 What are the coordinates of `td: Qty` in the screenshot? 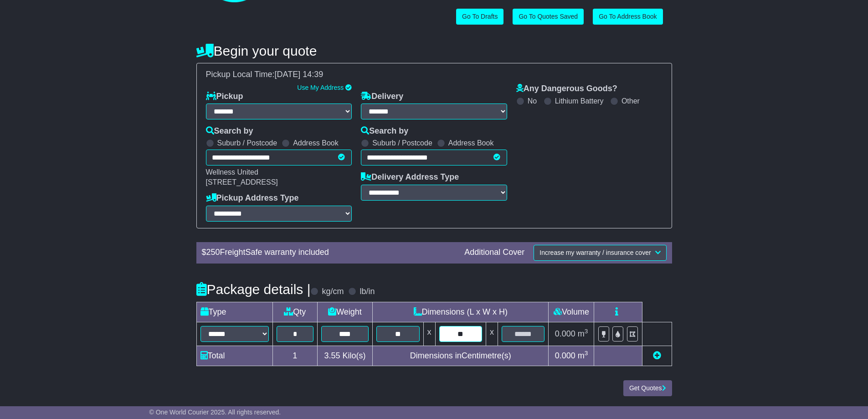 It's located at (295, 312).